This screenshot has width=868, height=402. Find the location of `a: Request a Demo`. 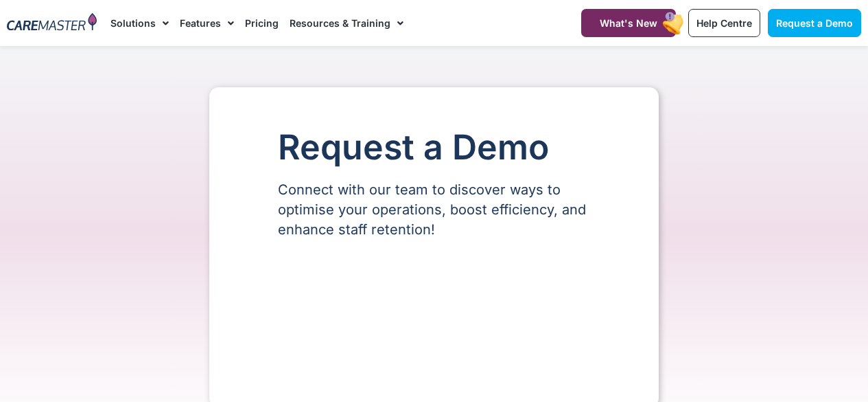

a: Request a Demo is located at coordinates (815, 23).